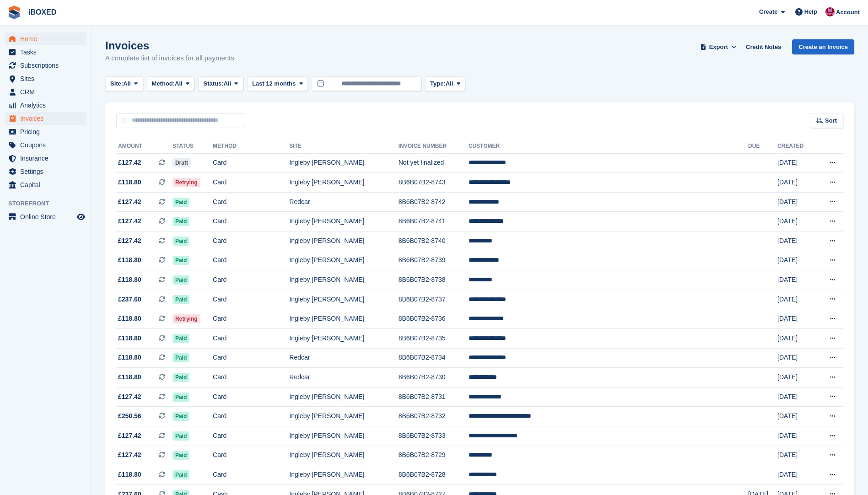 The width and height of the screenshot is (868, 495). I want to click on button: Last 12 months, so click(278, 84).